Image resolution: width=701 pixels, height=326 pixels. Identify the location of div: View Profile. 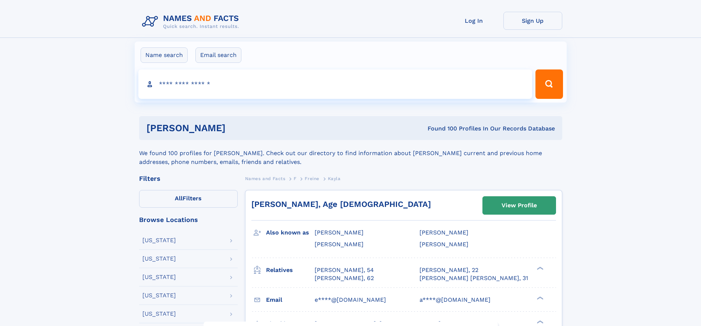
(519, 206).